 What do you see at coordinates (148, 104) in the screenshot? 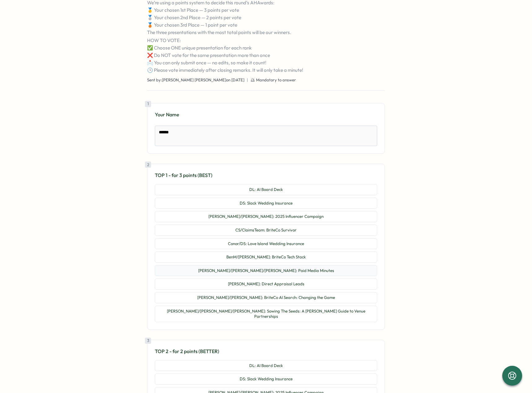
I see `div: 1` at bounding box center [148, 104].